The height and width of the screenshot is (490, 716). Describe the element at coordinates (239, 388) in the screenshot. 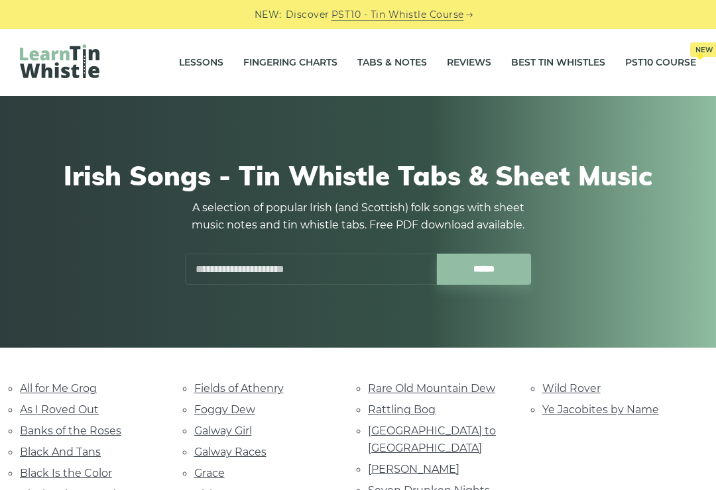

I see `a: Fields of Athenry` at that location.